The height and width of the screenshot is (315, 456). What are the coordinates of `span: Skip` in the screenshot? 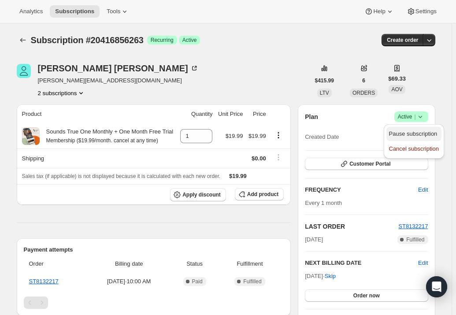 It's located at (330, 277).